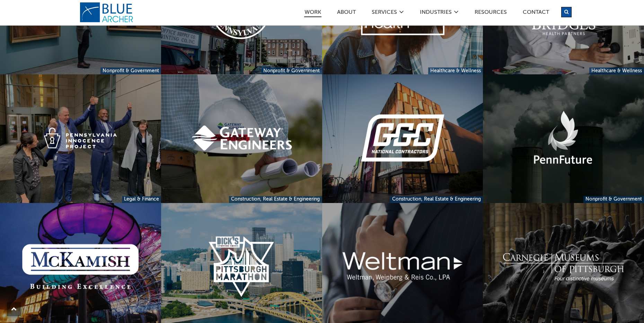 The height and width of the screenshot is (323, 644). What do you see at coordinates (490, 13) in the screenshot?
I see `a: Resources` at bounding box center [490, 13].